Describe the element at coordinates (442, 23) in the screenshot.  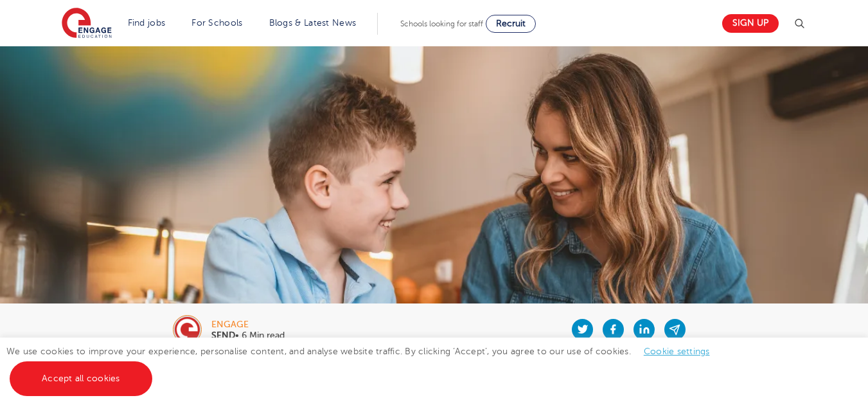
I see `span: Schools looking for staff` at that location.